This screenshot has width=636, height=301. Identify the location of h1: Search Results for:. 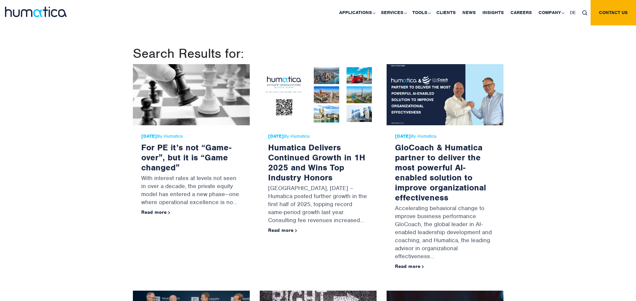
(318, 53).